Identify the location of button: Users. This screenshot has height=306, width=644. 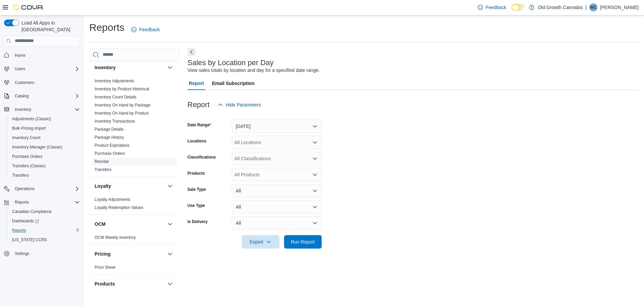
(20, 69).